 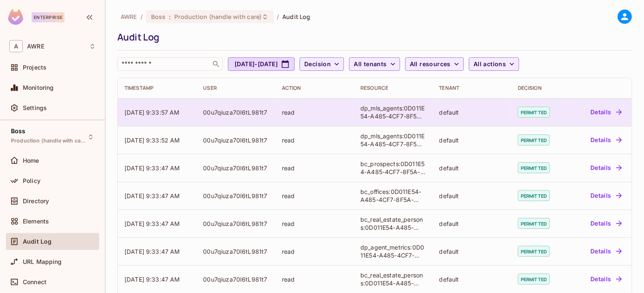 What do you see at coordinates (374, 64) in the screenshot?
I see `button: All tenants` at bounding box center [374, 64].